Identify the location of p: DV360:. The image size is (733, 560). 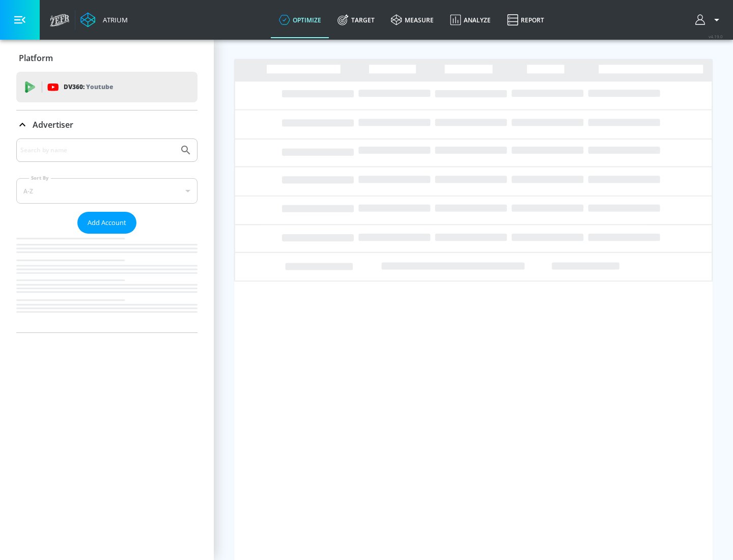
(88, 87).